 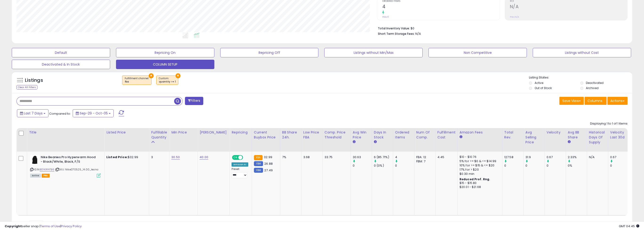 I want to click on div: Title, so click(x=66, y=132).